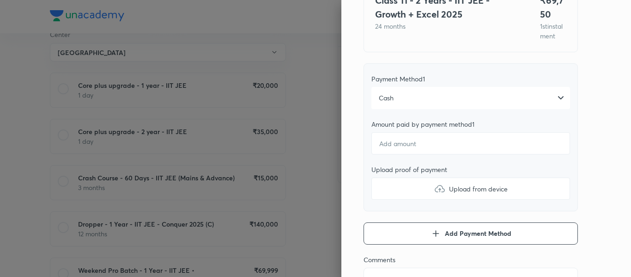 The height and width of the screenshot is (277, 631). Describe the element at coordinates (471, 79) in the screenshot. I see `div: Payment Method 1` at that location.